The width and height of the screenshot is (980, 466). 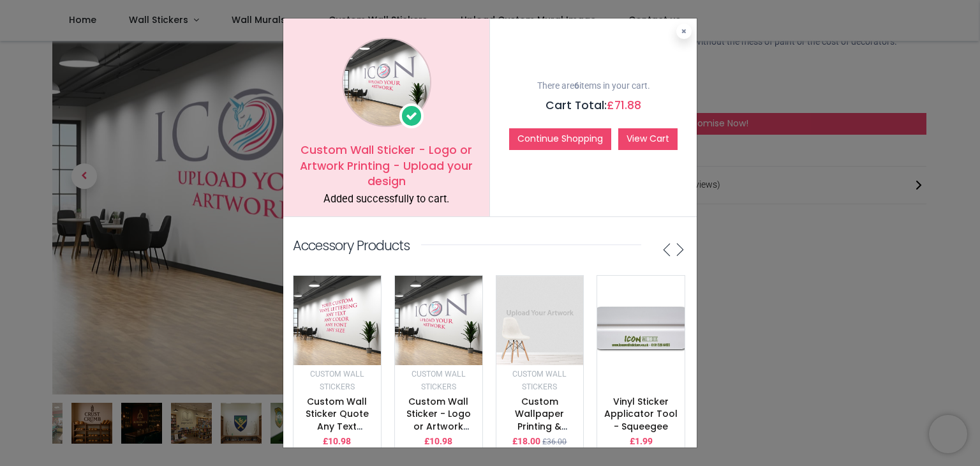 What do you see at coordinates (539, 426) in the screenshot?
I see `a: Custom Wallpaper Printing & Custom Wall Murals` at bounding box center [539, 426].